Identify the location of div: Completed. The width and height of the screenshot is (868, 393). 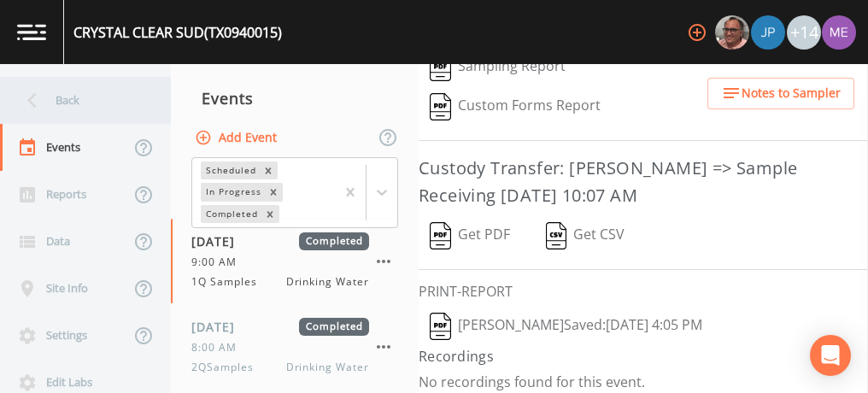
(231, 214).